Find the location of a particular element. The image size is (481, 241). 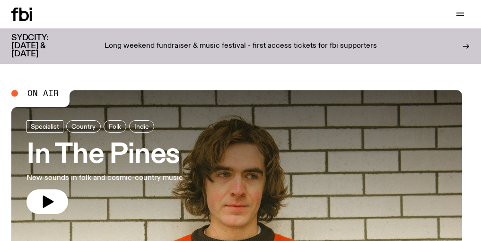

span: Indie is located at coordinates (141, 126).